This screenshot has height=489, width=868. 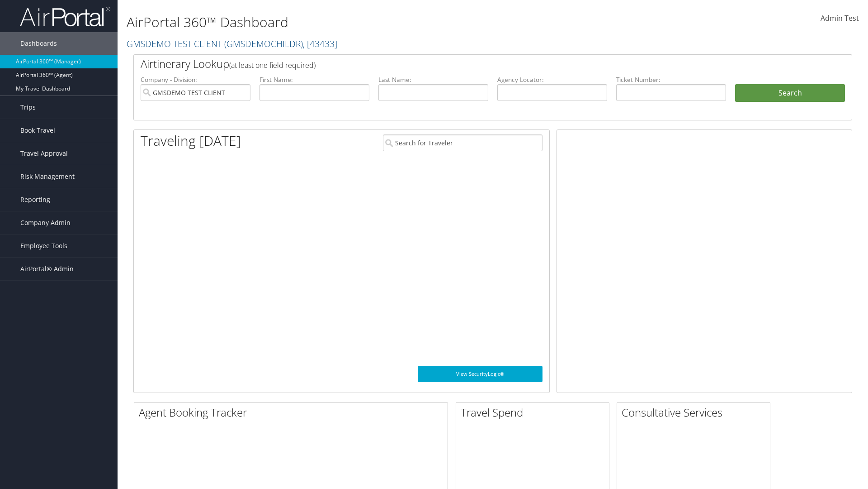 I want to click on span: Admin Test, so click(x=840, y=18).